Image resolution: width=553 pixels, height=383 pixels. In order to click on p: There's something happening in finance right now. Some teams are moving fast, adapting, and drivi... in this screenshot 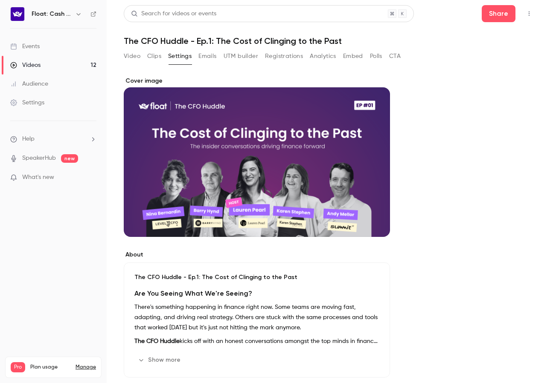, I will do `click(257, 318)`.